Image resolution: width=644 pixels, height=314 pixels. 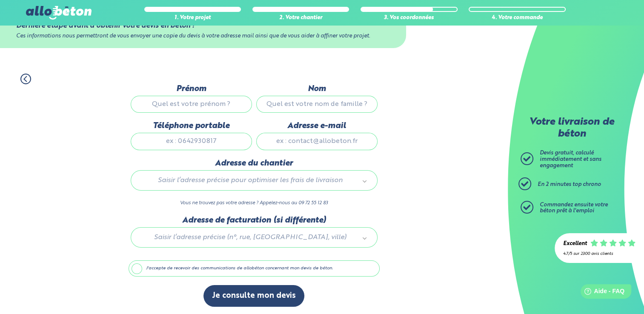 What do you see at coordinates (317, 89) in the screenshot?
I see `label: Nom` at bounding box center [317, 89].